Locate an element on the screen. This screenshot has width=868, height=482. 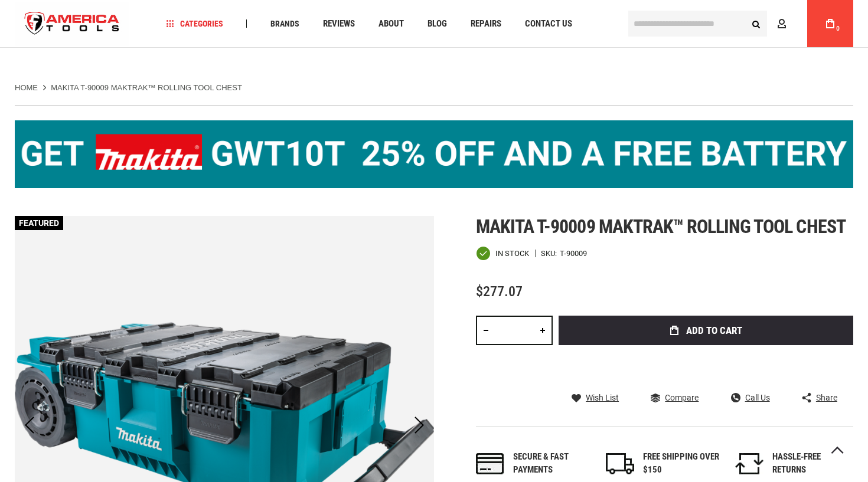
a: Reviews is located at coordinates (339, 24).